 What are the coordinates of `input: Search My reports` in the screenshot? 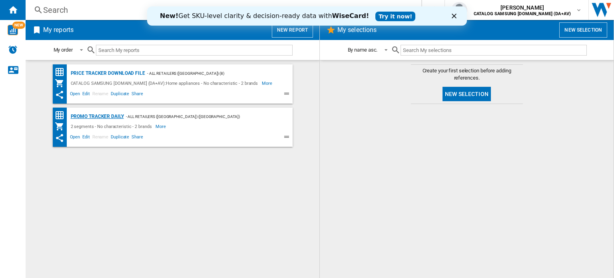 It's located at (194, 50).